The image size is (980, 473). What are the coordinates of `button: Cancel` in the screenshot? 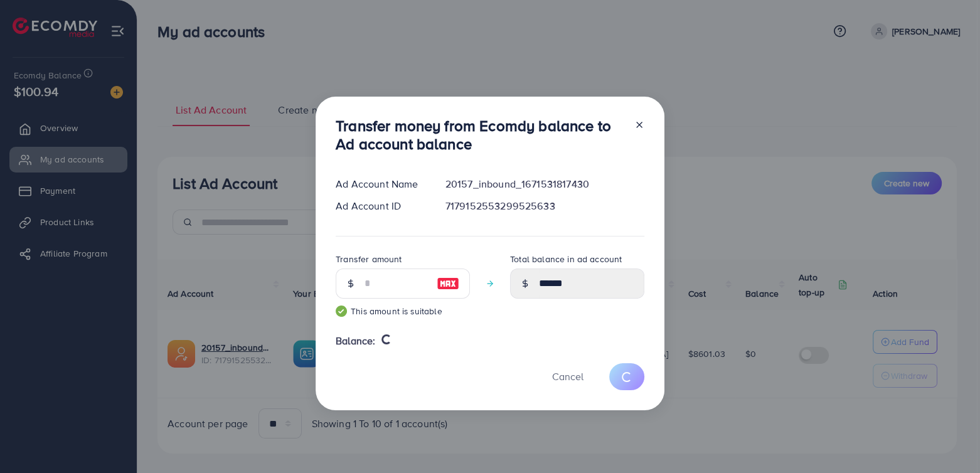 It's located at (568, 376).